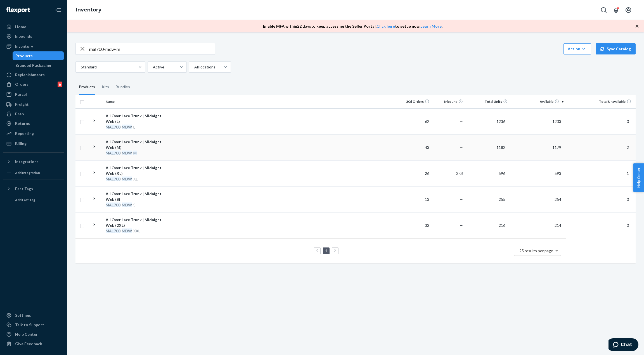 The image size is (644, 355). What do you see at coordinates (33, 75) in the screenshot?
I see `a: Replenishments` at bounding box center [33, 75].